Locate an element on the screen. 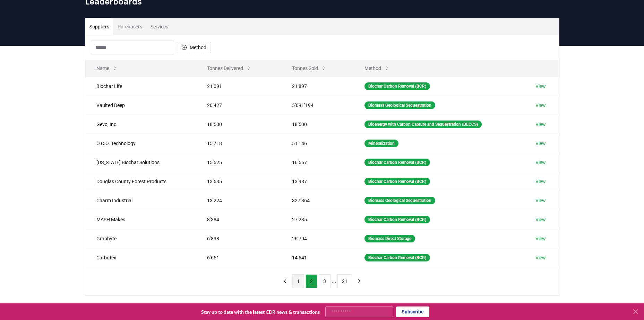  button: next page is located at coordinates (359, 281).